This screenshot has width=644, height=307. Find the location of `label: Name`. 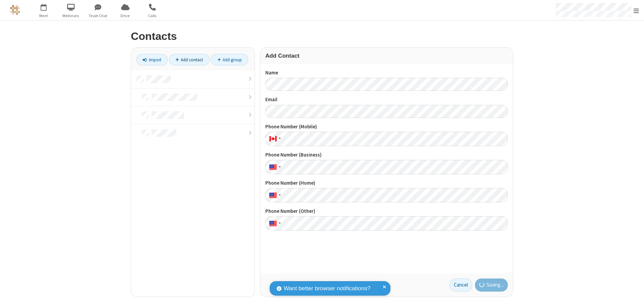

label: Name is located at coordinates (386, 73).